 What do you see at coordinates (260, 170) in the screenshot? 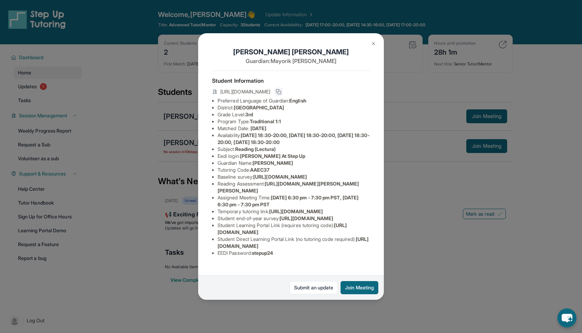
I see `span: AAEC37` at bounding box center [260, 170].